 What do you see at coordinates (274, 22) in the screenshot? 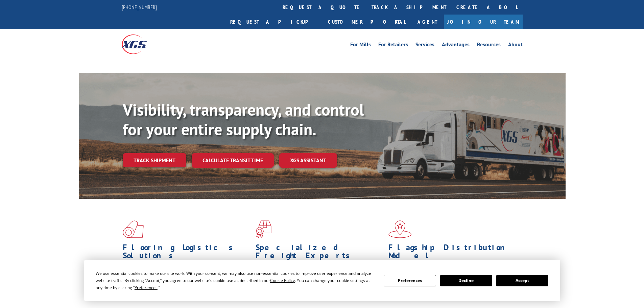
I see `a: Request a pickup` at bounding box center [274, 22].